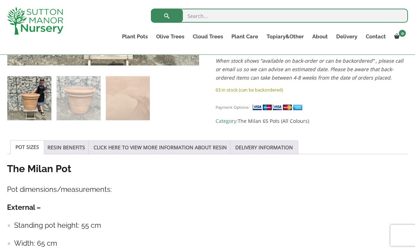  I want to click on img: The Milan Pot 65 Colour Terracotta - Image 2, so click(78, 98).